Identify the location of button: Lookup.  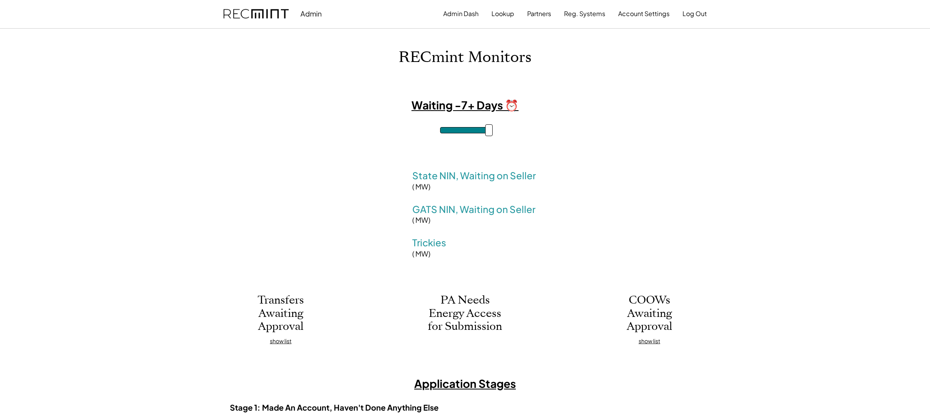
(503, 14).